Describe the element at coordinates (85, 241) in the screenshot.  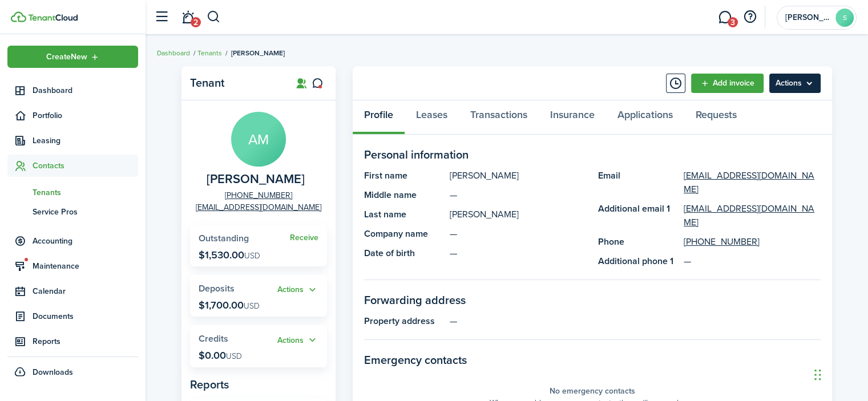
I see `span: Accounting` at that location.